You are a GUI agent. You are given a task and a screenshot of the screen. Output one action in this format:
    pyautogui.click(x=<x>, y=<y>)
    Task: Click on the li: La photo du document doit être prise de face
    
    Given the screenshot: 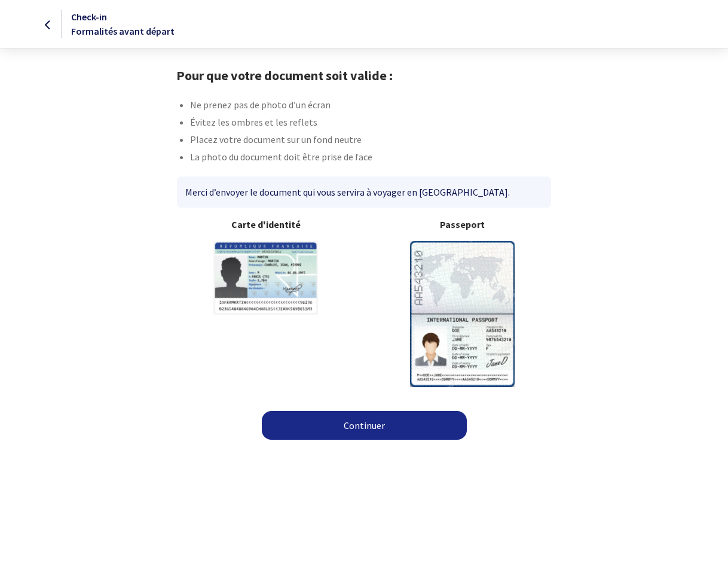 What is the action you would take?
    pyautogui.click(x=371, y=158)
    